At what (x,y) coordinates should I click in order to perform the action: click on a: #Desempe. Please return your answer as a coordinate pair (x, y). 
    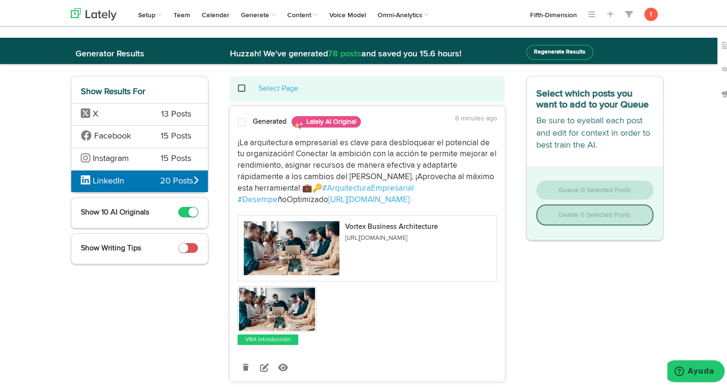
    Looking at the image, I should click on (258, 198).